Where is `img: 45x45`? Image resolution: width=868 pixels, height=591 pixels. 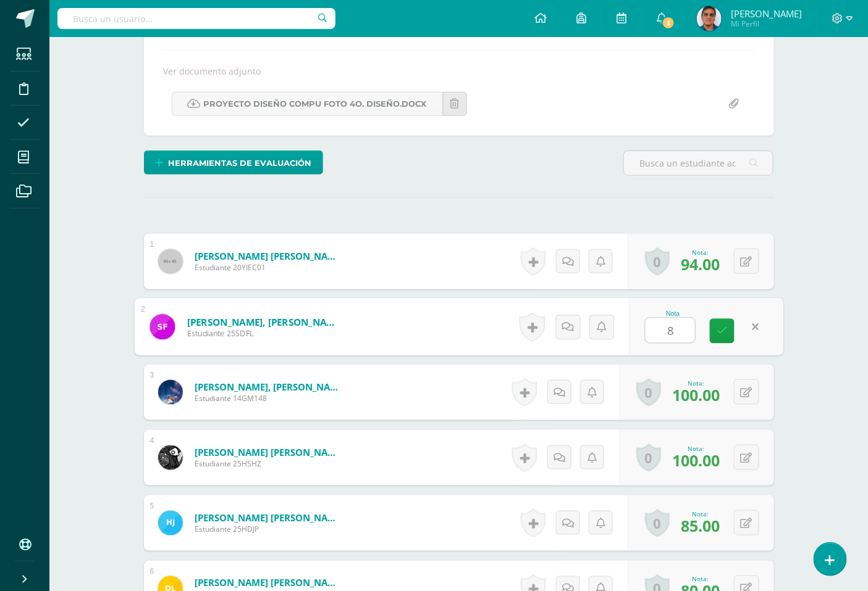 img: 45x45 is located at coordinates (170, 261).